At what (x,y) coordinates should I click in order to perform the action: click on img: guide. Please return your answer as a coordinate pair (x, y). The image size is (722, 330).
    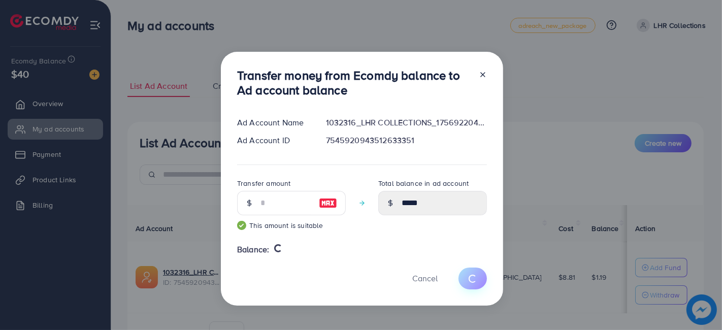
    Looking at the image, I should click on (242, 225).